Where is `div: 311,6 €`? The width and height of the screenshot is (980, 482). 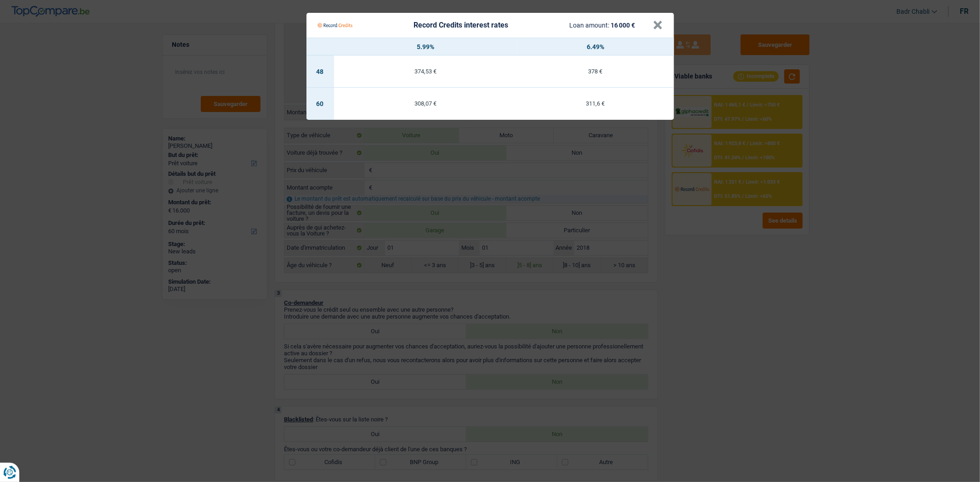
div: 311,6 € is located at coordinates (595, 103).